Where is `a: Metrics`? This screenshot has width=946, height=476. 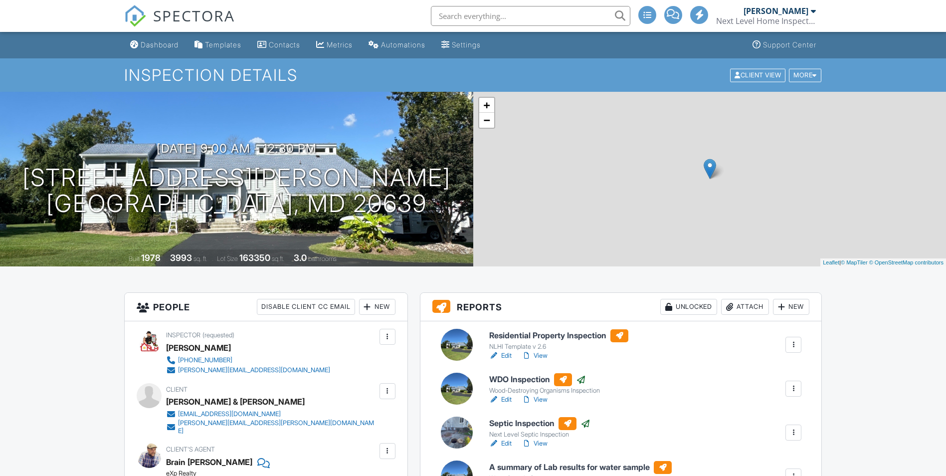
a: Metrics is located at coordinates (334, 45).